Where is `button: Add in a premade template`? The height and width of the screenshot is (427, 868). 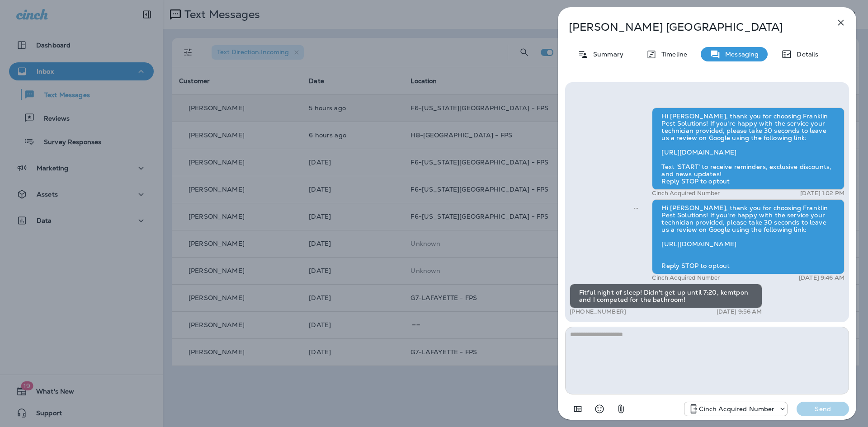 button: Add in a premade template is located at coordinates (578, 409).